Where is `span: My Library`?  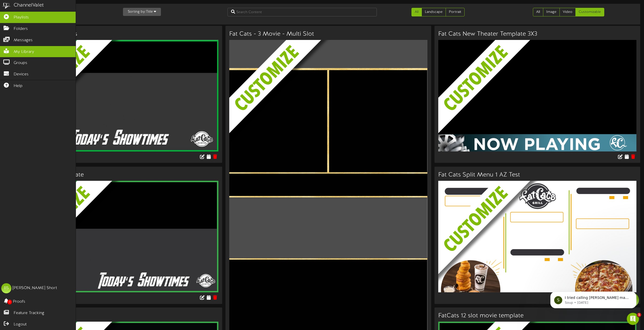
span: My Library is located at coordinates (24, 52).